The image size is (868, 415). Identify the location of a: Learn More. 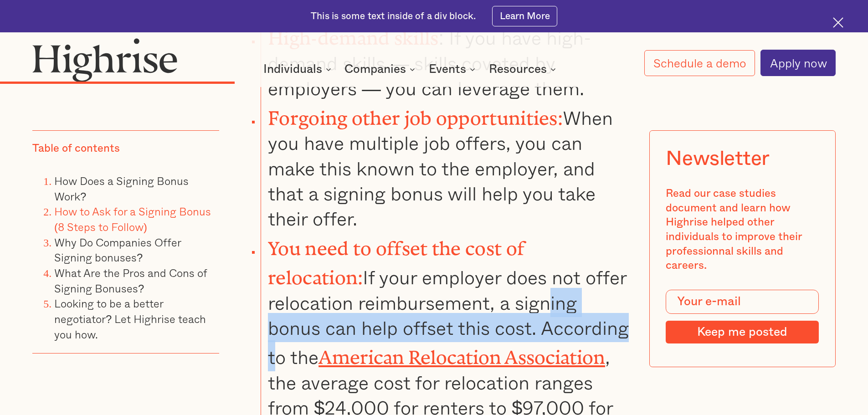
(524, 16).